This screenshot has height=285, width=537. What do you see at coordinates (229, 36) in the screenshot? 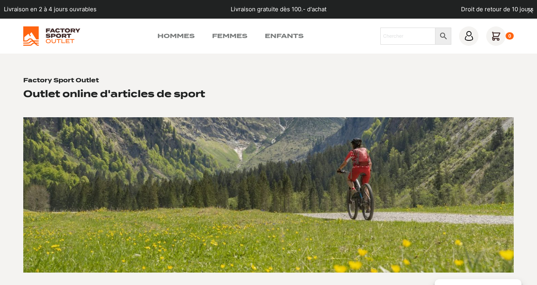
I see `a: Femmes` at bounding box center [229, 36].